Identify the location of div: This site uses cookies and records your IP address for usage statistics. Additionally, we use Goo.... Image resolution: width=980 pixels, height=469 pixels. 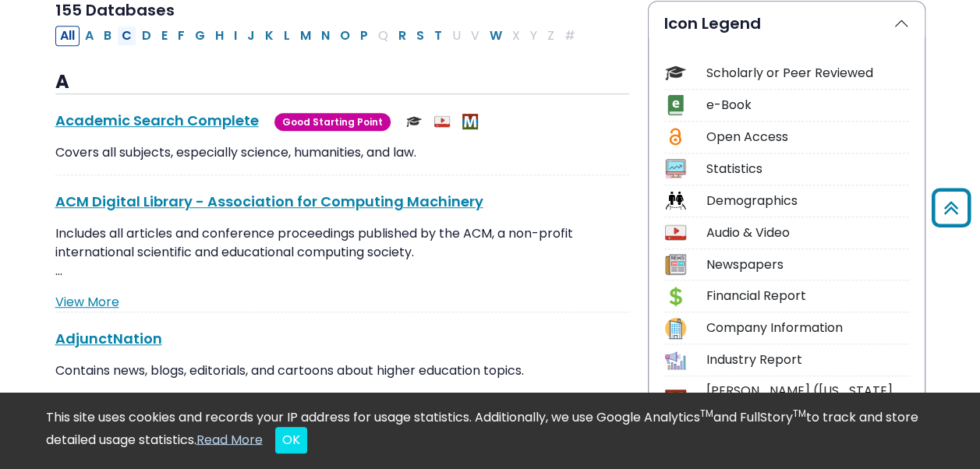
(490, 431).